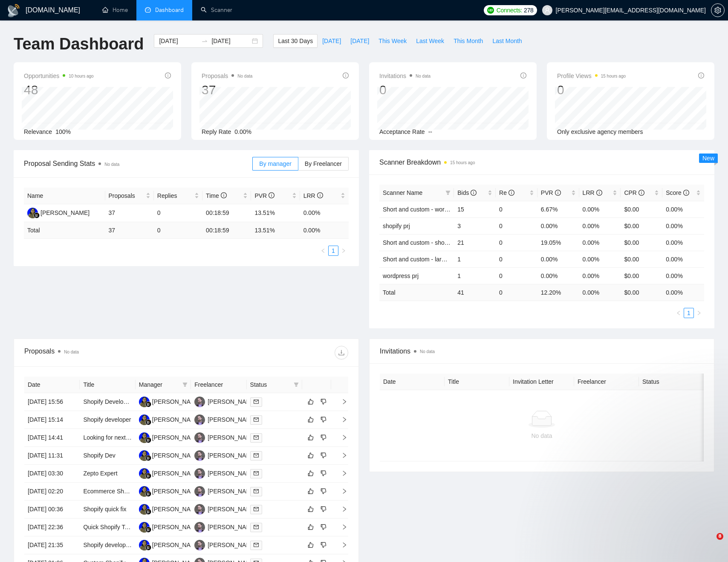  What do you see at coordinates (81, 76) in the screenshot?
I see `time: 10 hours ago` at bounding box center [81, 76].